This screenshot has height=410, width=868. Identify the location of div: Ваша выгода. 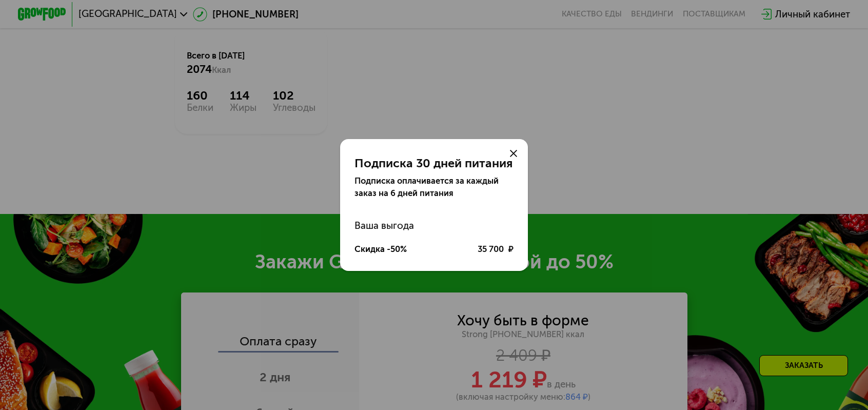
(434, 226).